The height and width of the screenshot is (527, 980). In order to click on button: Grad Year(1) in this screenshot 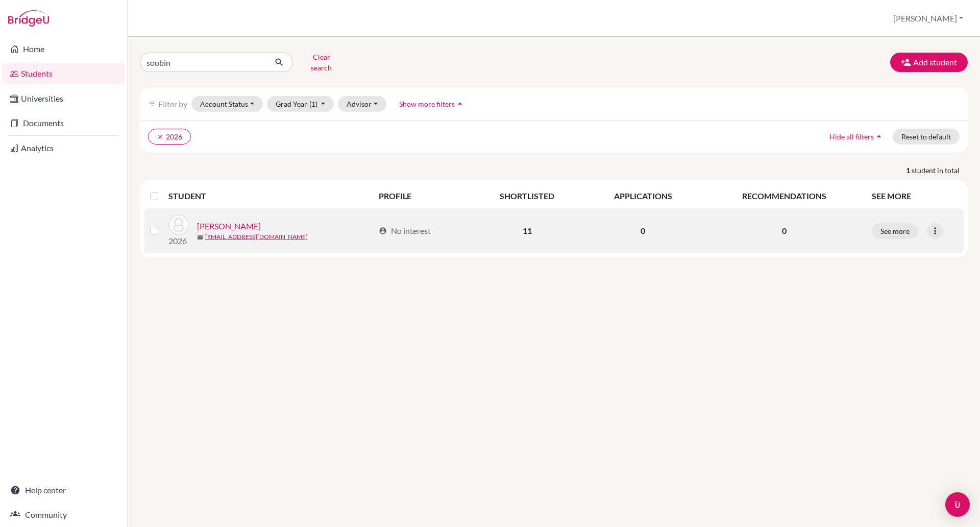, I will do `click(301, 104)`.